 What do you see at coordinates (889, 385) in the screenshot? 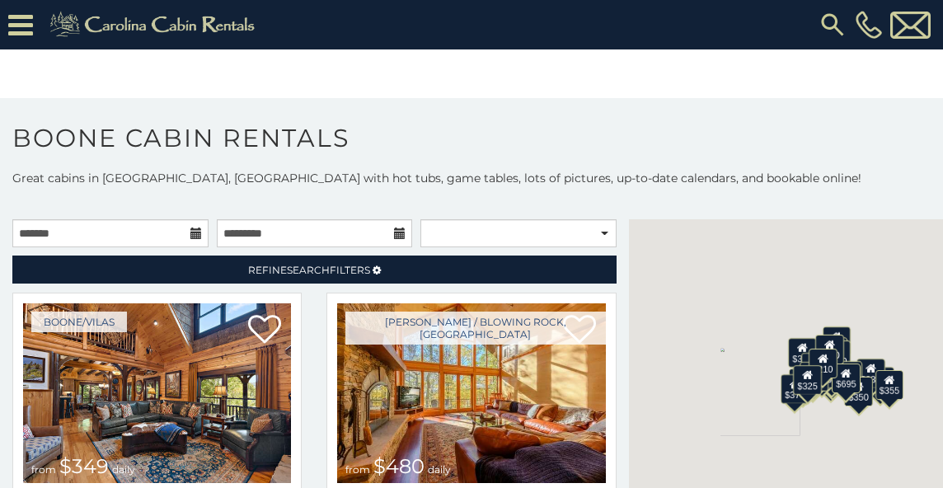
I see `div: $355` at bounding box center [889, 385].